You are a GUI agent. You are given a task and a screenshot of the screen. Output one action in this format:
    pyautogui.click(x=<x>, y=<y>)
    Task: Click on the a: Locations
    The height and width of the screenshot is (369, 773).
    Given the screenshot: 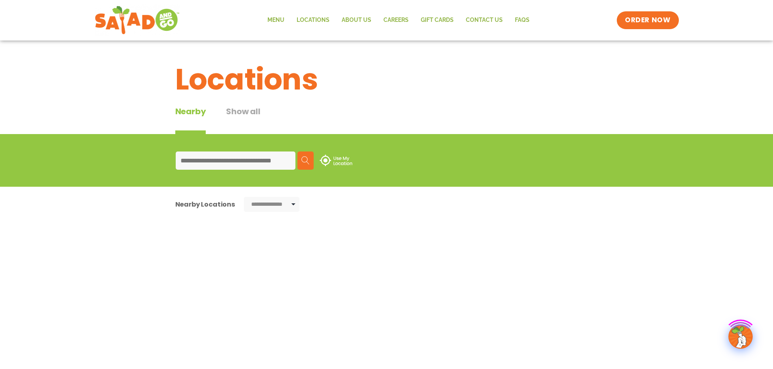 What is the action you would take?
    pyautogui.click(x=313, y=20)
    